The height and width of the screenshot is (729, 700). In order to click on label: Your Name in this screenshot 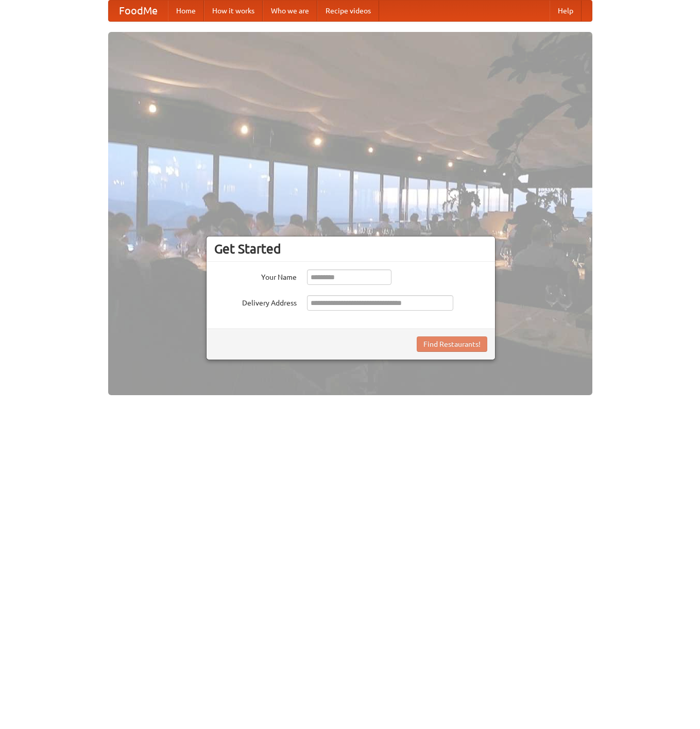, I will do `click(256, 276)`.